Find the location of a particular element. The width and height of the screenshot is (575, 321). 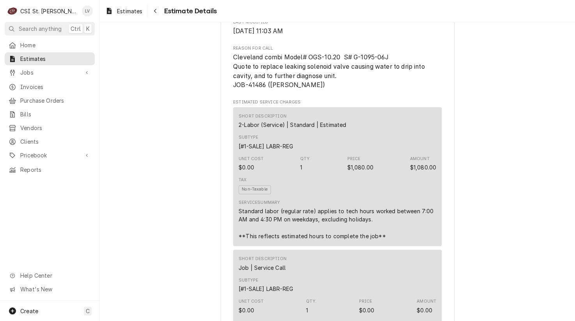

span: What's New is located at coordinates (55, 289).